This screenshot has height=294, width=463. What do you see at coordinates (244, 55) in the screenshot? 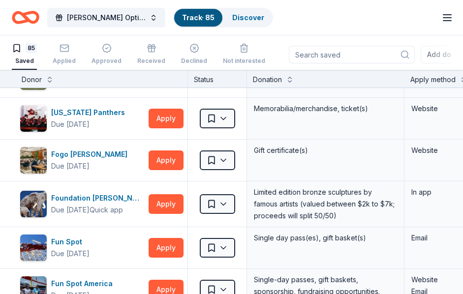
I see `button: Not interested` at bounding box center [244, 55].